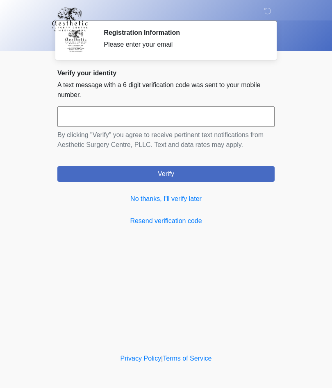 The image size is (332, 388). What do you see at coordinates (166, 90) in the screenshot?
I see `p: A text message with a 6 digit verification code was sent to your mobile number.` at bounding box center [166, 90].